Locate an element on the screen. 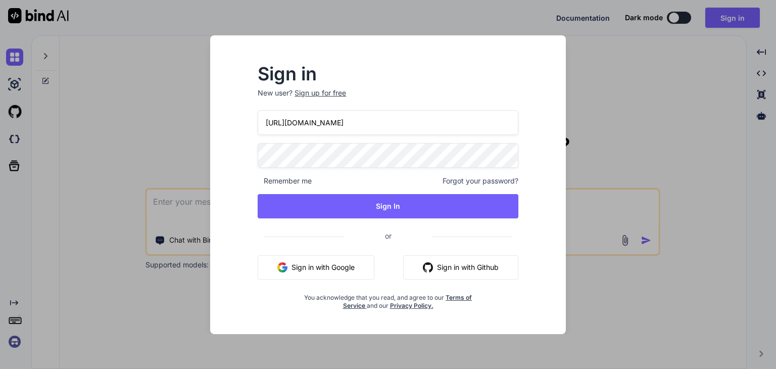  button: Sign in with Google is located at coordinates (316, 267).